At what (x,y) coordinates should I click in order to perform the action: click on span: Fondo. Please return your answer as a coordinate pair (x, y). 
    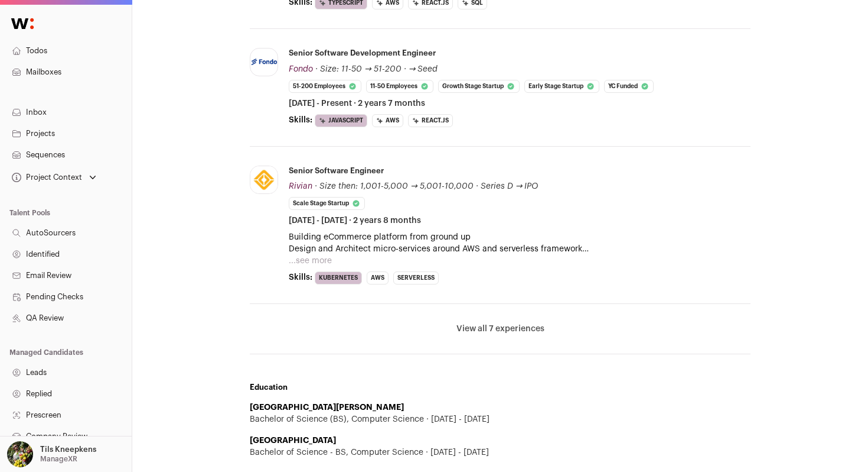
    Looking at the image, I should click on (301, 69).